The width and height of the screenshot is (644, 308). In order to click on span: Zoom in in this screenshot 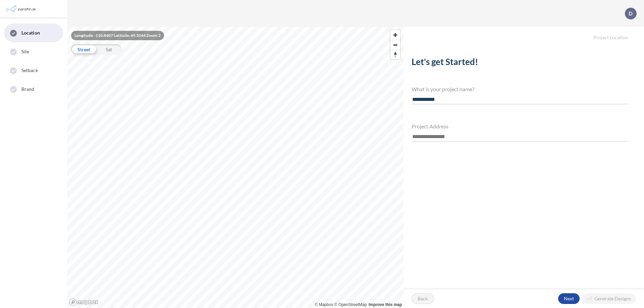, I will do `click(395, 35)`.